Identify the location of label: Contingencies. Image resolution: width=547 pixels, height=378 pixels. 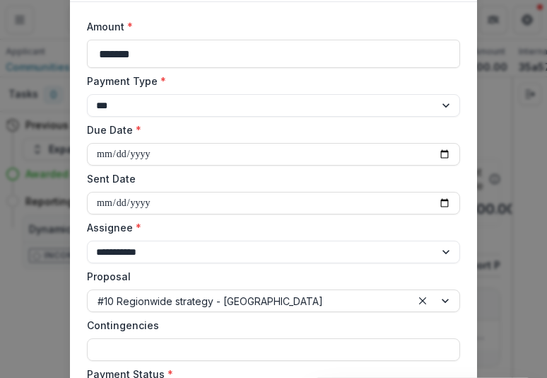
(269, 325).